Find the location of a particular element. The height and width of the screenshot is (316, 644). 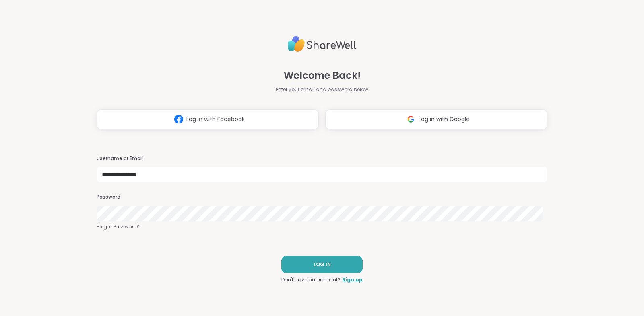

span: Log in with Google is located at coordinates (444, 119).